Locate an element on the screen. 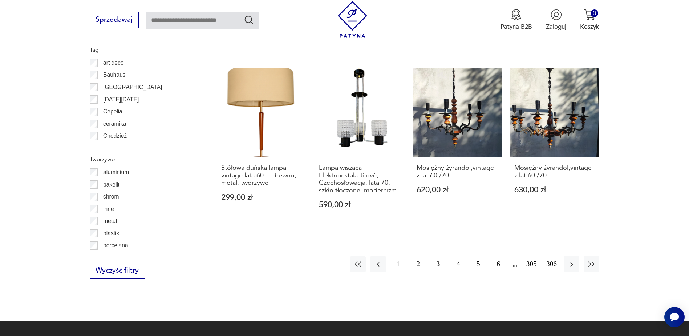  a: Mosiężny żyrandol,vintage z lat 60./70.Mosiężny żyrandol,vintage z lat 60./70.620,00 zł is located at coordinates (457, 147).